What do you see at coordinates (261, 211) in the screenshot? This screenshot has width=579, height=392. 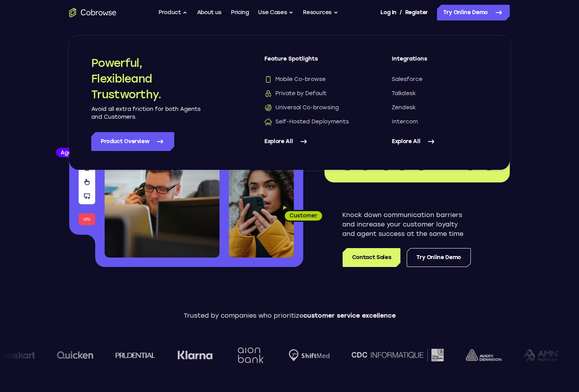 I see `img: A customer holding their phone` at bounding box center [261, 211].